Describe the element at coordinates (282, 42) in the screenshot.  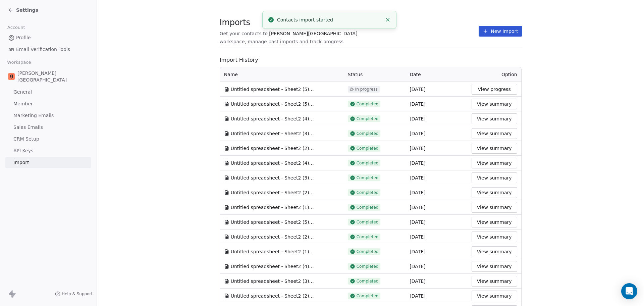
I see `span: workspace, manage past imports and track progress` at that location.